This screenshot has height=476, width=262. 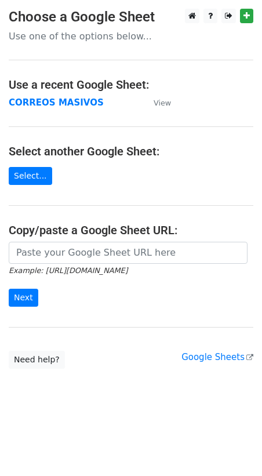 What do you see at coordinates (157, 103) in the screenshot?
I see `a: View` at bounding box center [157, 103].